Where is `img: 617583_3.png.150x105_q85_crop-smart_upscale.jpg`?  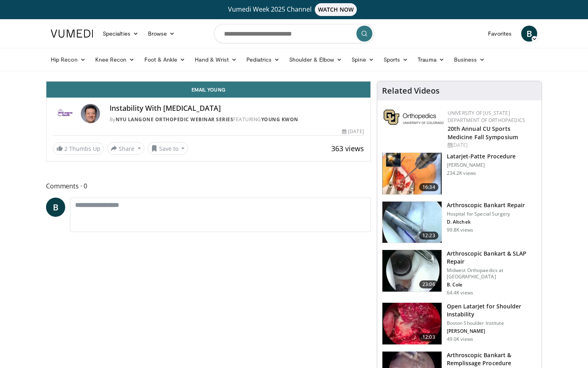
img: 617583_3.png.150x105_q85_crop-smart_upscale.jpg is located at coordinates (412, 173).